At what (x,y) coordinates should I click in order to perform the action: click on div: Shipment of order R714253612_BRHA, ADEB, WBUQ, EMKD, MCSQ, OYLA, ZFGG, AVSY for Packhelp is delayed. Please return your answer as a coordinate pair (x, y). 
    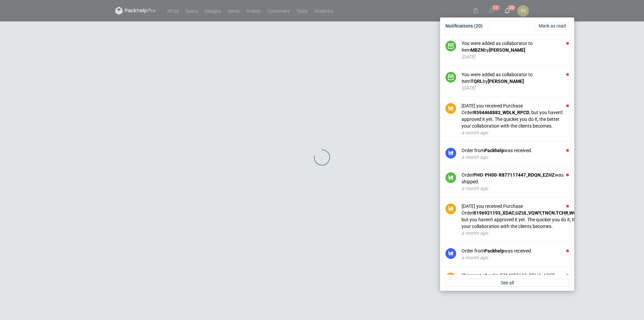
    Looking at the image, I should click on (515, 282).